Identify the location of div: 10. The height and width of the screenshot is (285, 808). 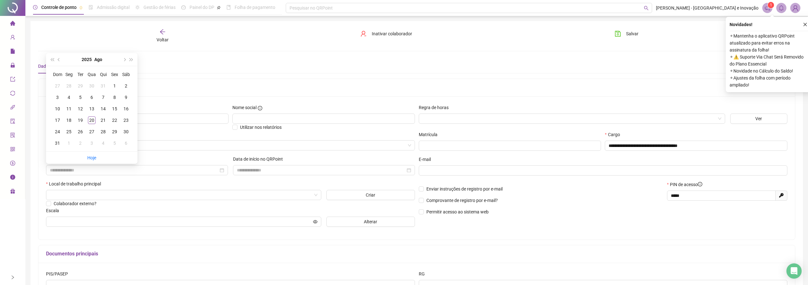
(57, 109).